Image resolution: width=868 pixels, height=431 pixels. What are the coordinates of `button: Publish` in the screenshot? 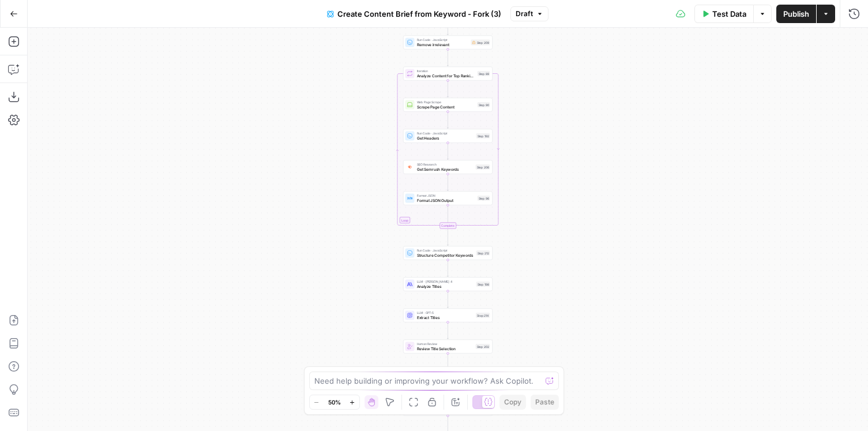 It's located at (796, 14).